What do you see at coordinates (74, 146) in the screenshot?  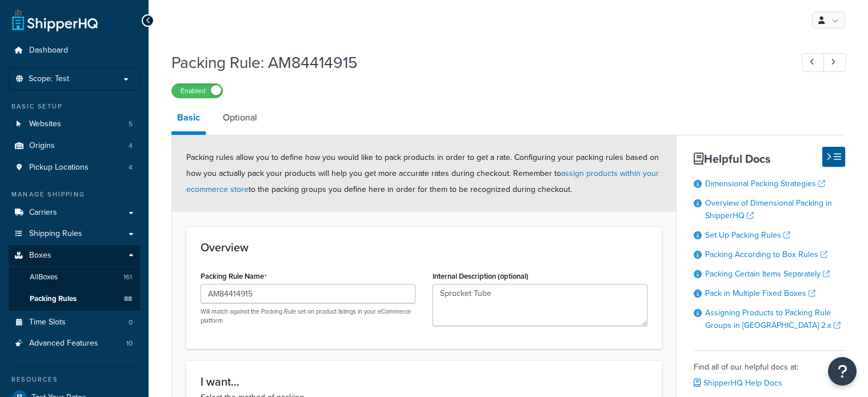 I see `a: Origins4` at bounding box center [74, 146].